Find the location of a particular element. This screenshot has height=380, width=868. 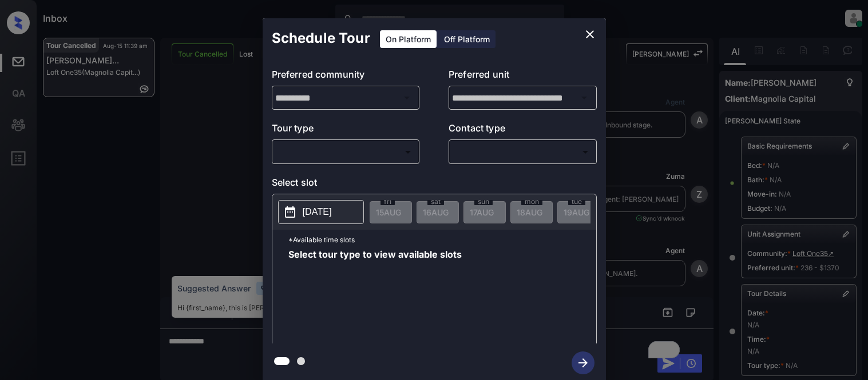

p: Preferred unit is located at coordinates (523, 77).